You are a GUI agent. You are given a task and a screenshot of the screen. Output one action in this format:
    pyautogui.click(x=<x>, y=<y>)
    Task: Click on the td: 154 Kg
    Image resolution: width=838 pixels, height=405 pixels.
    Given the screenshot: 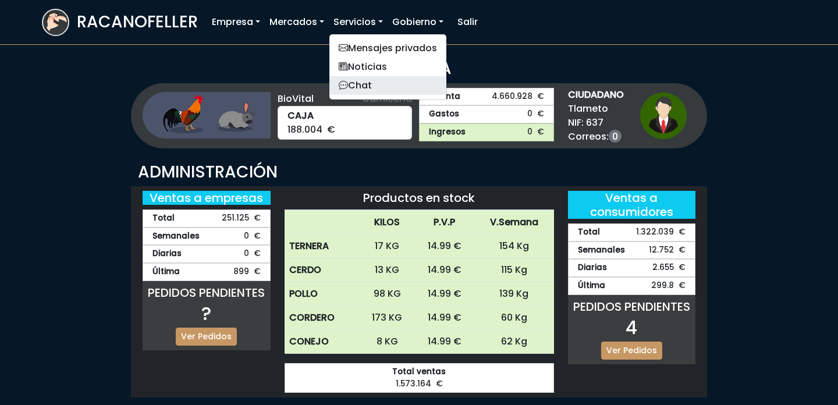 What is the action you would take?
    pyautogui.click(x=514, y=246)
    